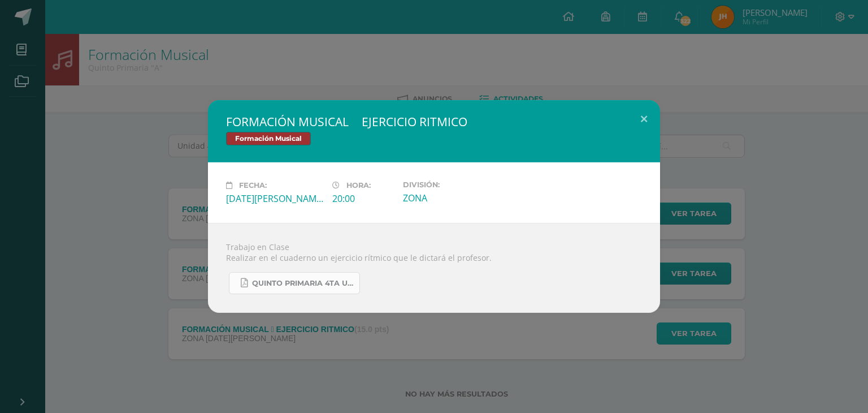 This screenshot has width=868, height=413. What do you see at coordinates (434, 122) in the screenshot?
I see `h2: FORMACIÓN MUSICAL  EJERCICIO RITMICO` at bounding box center [434, 122].